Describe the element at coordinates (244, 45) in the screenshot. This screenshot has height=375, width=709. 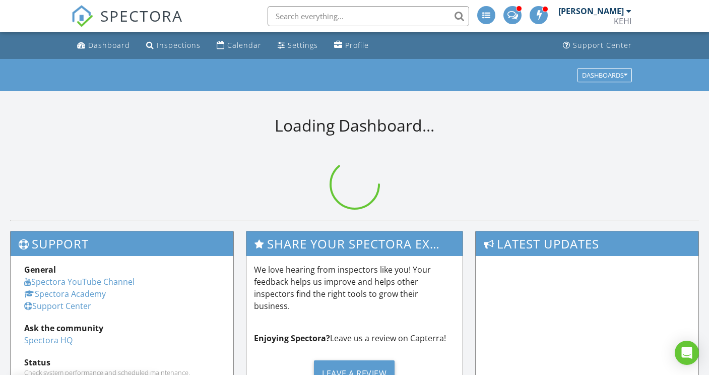
I see `div: Calendar` at that location.